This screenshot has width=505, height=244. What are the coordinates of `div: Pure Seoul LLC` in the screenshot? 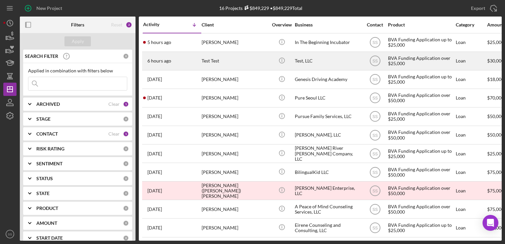 It's located at (328, 98).